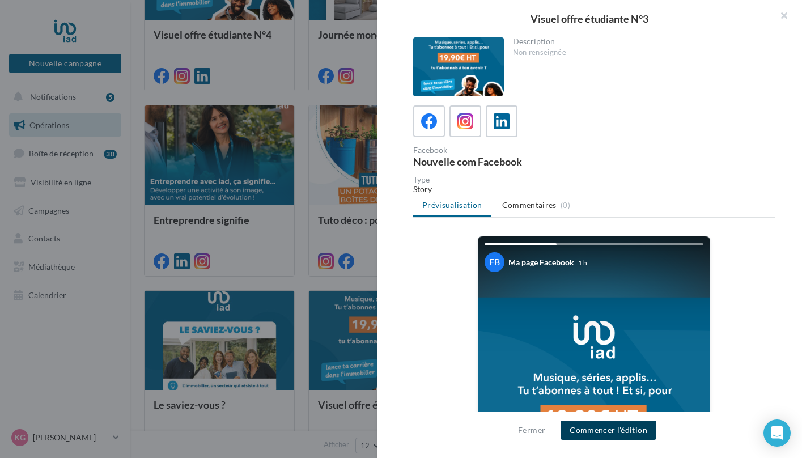 The height and width of the screenshot is (458, 802). Describe the element at coordinates (777, 433) in the screenshot. I see `div: Open Intercom Messenger` at that location.